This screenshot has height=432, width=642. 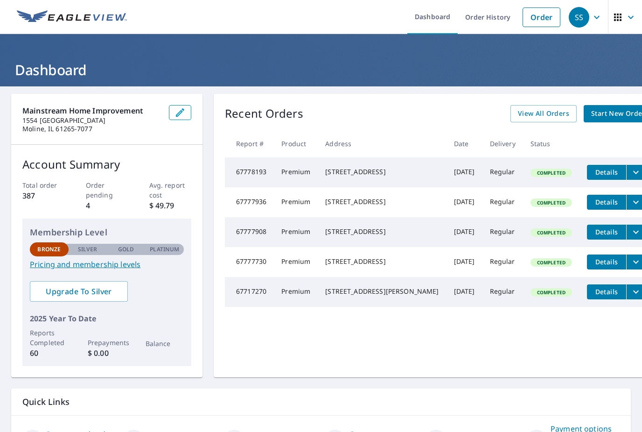 What do you see at coordinates (72, 17) in the screenshot?
I see `img: EV Logo` at bounding box center [72, 17].